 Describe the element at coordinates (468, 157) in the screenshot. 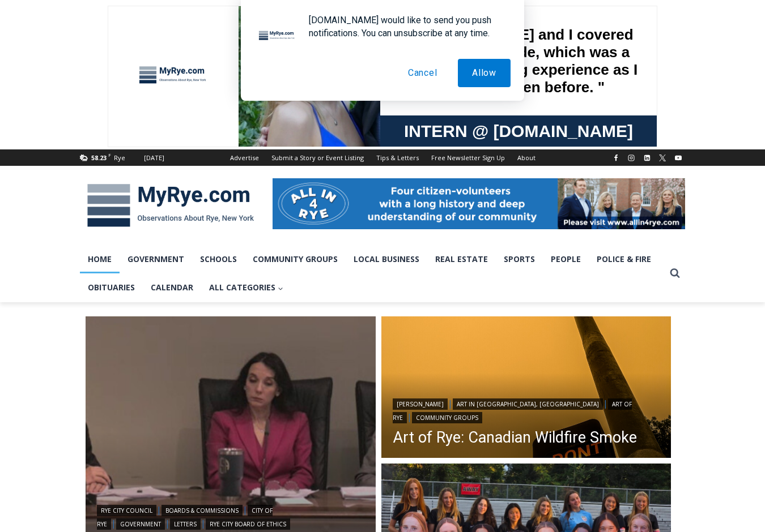

I see `a: Free Newsletter Sign Up` at that location.